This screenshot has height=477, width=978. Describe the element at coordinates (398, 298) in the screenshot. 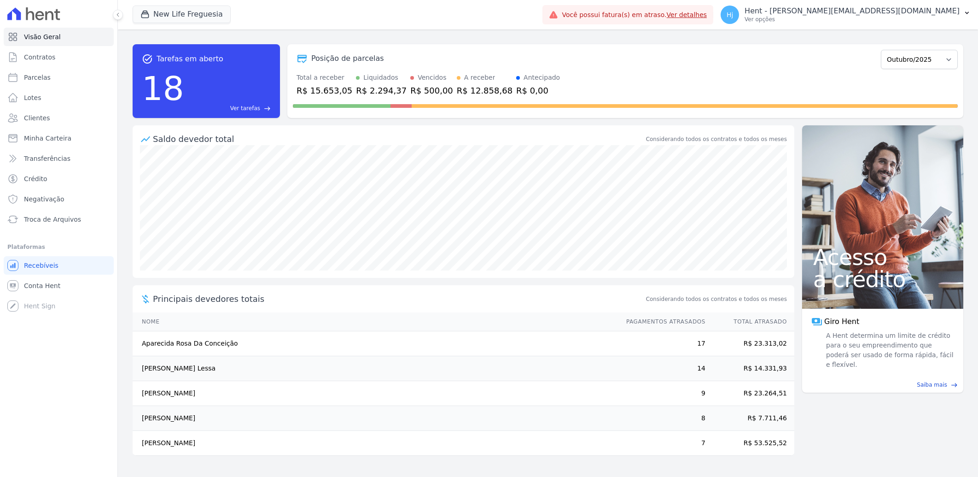

I see `span: Principais devedores totais` at that location.